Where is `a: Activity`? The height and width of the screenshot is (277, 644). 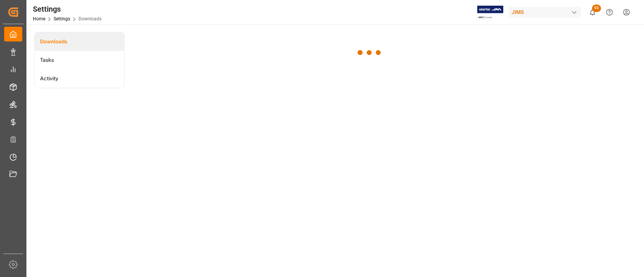 a: Activity is located at coordinates (79, 79).